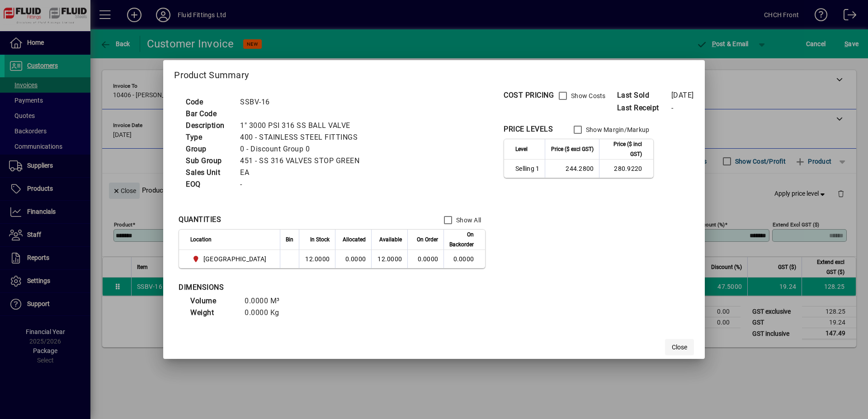 This screenshot has width=868, height=419. I want to click on td: SSBV-16, so click(303, 102).